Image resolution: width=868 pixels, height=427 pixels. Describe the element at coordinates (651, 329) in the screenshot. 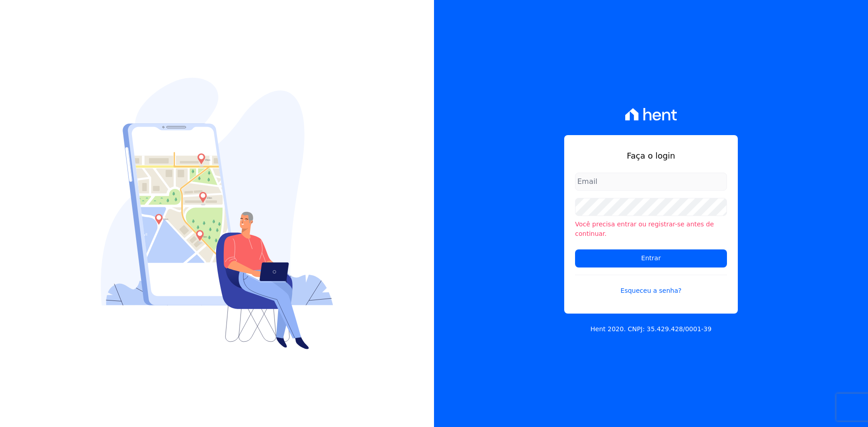

I see `p: Hent 2020. CNPJ: 35.429.428/0001-39` at that location.